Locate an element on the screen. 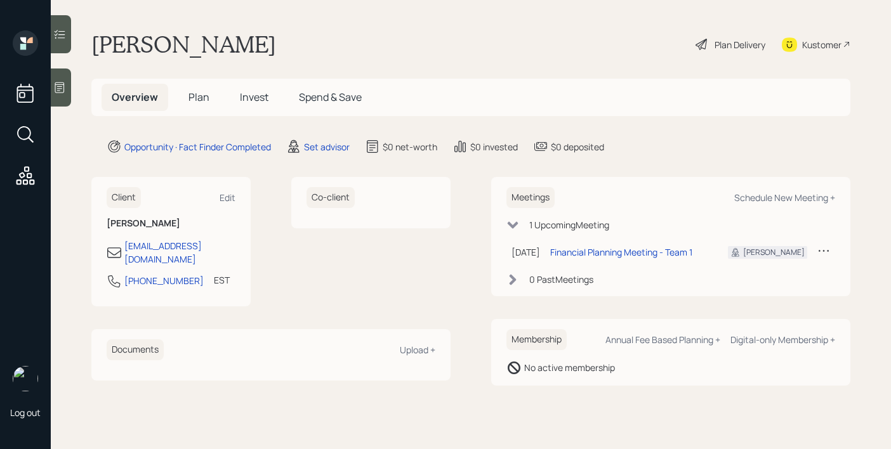  h6: Documents is located at coordinates (135, 350).